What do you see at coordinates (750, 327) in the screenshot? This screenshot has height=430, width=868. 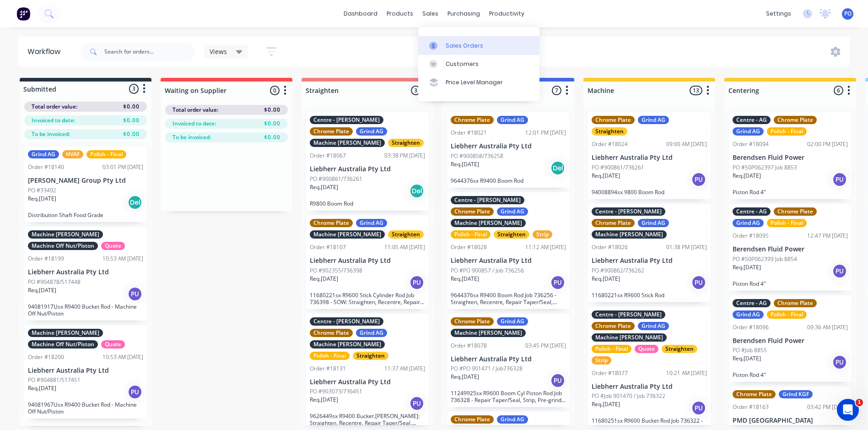 I see `div: Order #18096` at bounding box center [750, 327].